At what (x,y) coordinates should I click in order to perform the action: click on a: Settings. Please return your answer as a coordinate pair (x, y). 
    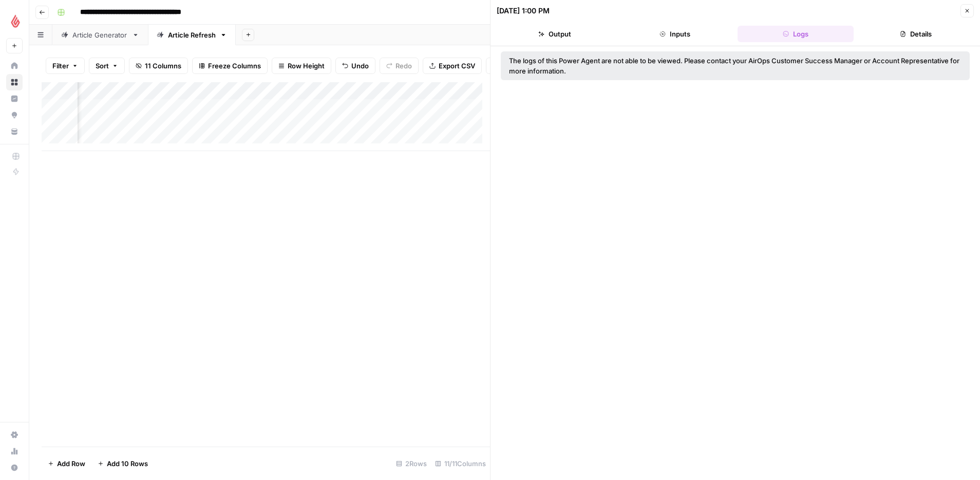
    Looking at the image, I should click on (15, 435).